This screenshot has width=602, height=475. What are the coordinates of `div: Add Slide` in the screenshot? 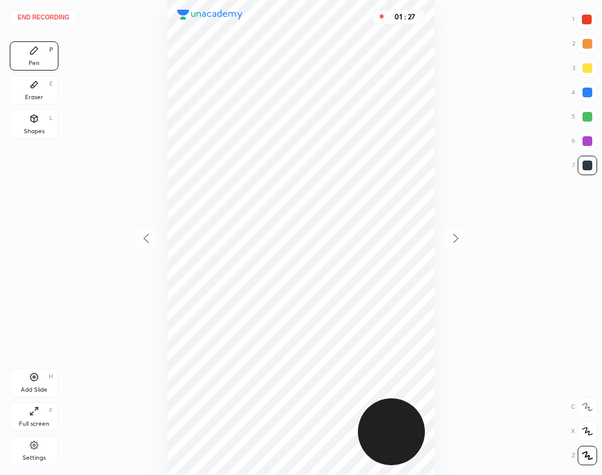 It's located at (34, 390).